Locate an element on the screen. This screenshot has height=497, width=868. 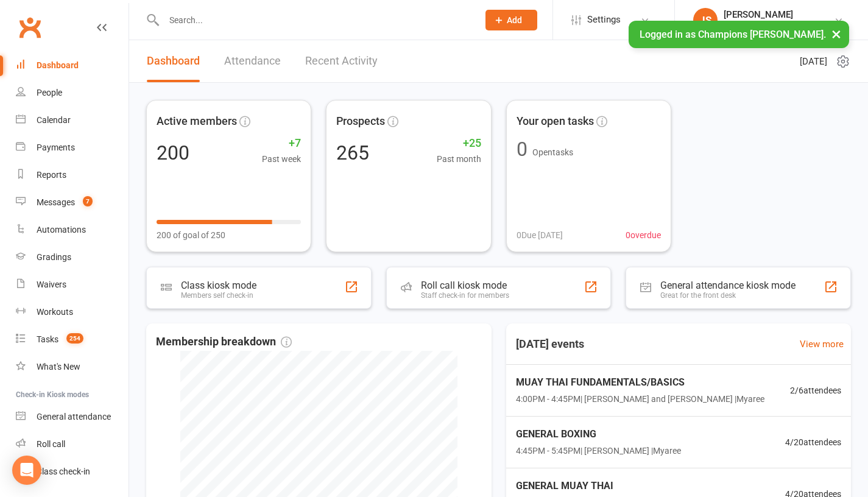
a: General attendance kiosk mode is located at coordinates (72, 417).